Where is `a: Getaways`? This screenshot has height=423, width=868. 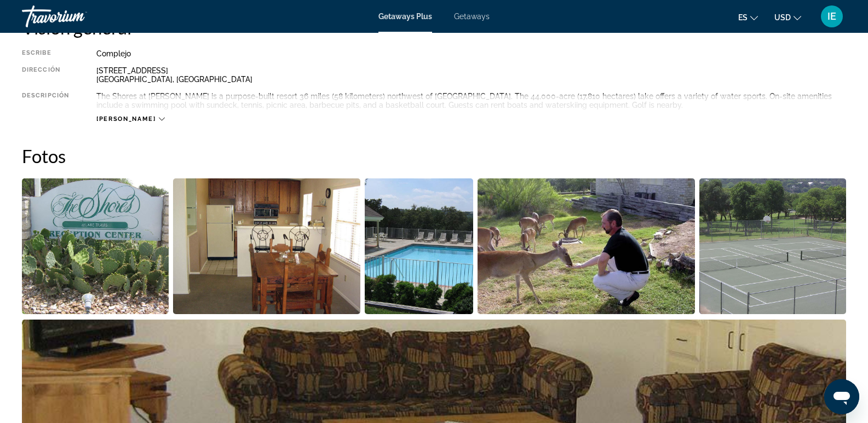
a: Getaways is located at coordinates (472, 17).